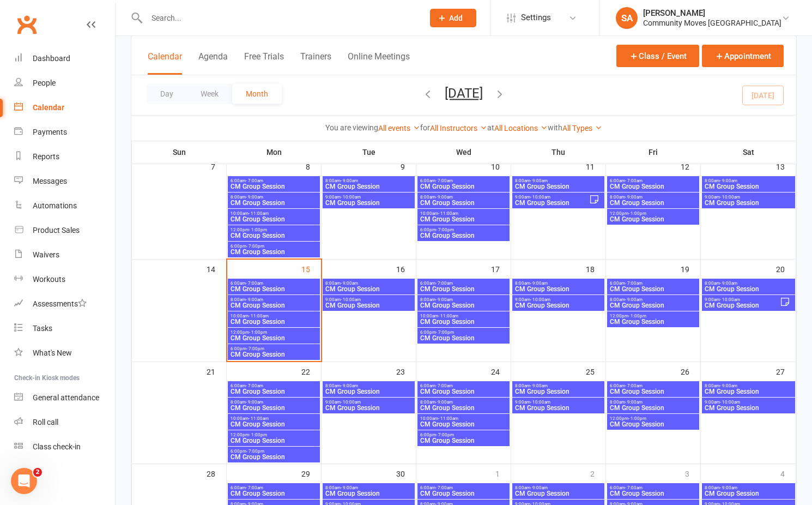  Describe the element at coordinates (311, 268) in the screenshot. I see `div: 15` at that location.